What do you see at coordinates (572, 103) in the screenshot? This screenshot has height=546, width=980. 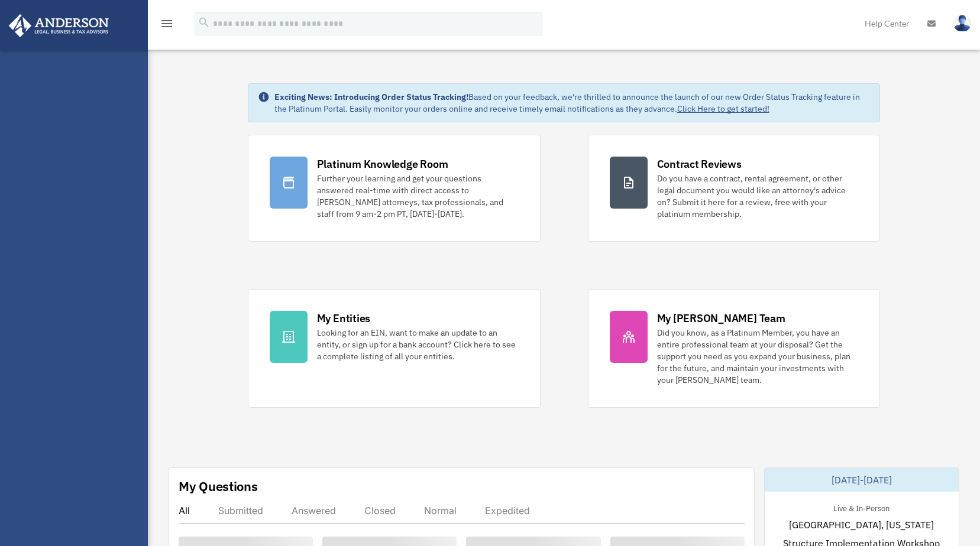 I see `div: Based on your feedback, we're thrilled to announce the launch of our new Order Status Tracking fe...` at bounding box center [572, 103].